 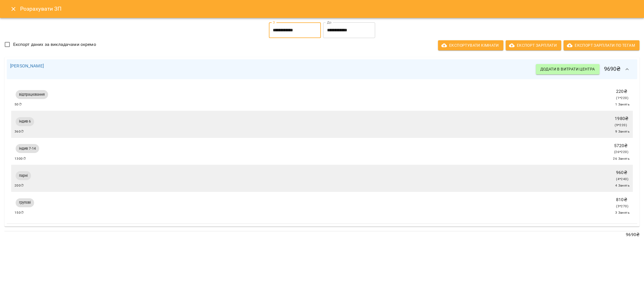 I want to click on span: ( 26 * 220 ), so click(x=621, y=152).